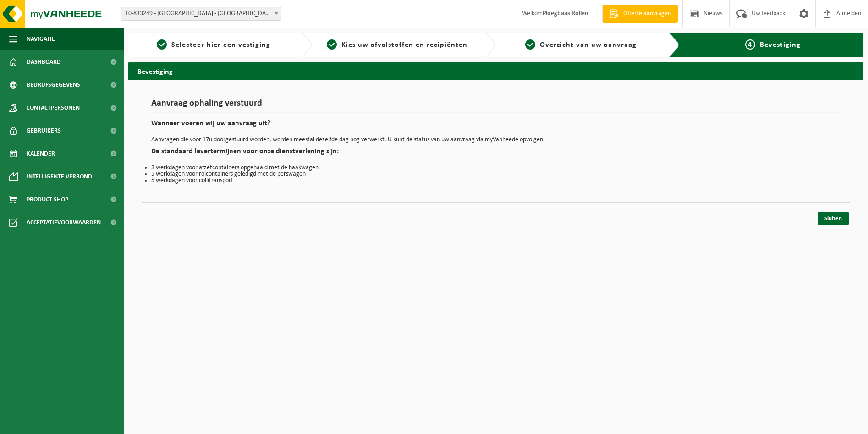  Describe the element at coordinates (496, 71) in the screenshot. I see `h2: Bevestiging` at that location.